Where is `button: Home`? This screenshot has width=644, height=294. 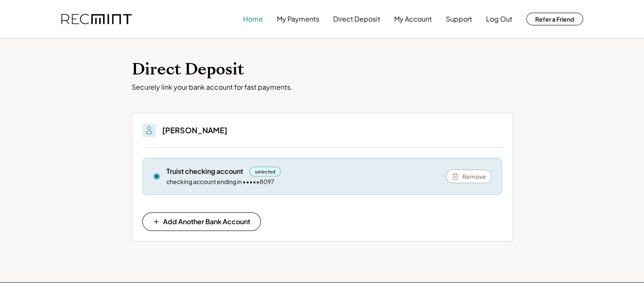
button: Home is located at coordinates (253, 19).